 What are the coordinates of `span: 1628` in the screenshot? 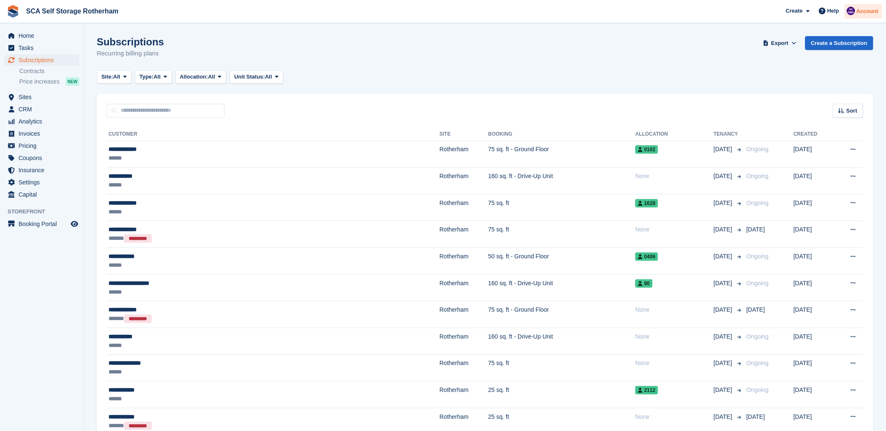 It's located at (647, 203).